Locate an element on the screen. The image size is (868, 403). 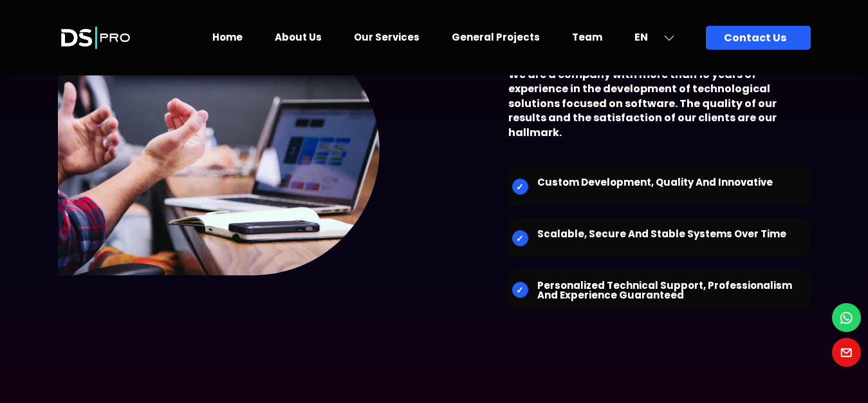
span: Custom development, quality and innovative is located at coordinates (656, 191).